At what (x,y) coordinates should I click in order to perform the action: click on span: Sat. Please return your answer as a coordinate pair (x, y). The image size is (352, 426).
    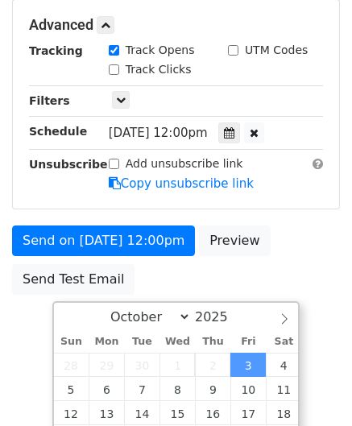
    Looking at the image, I should click on (283, 341).